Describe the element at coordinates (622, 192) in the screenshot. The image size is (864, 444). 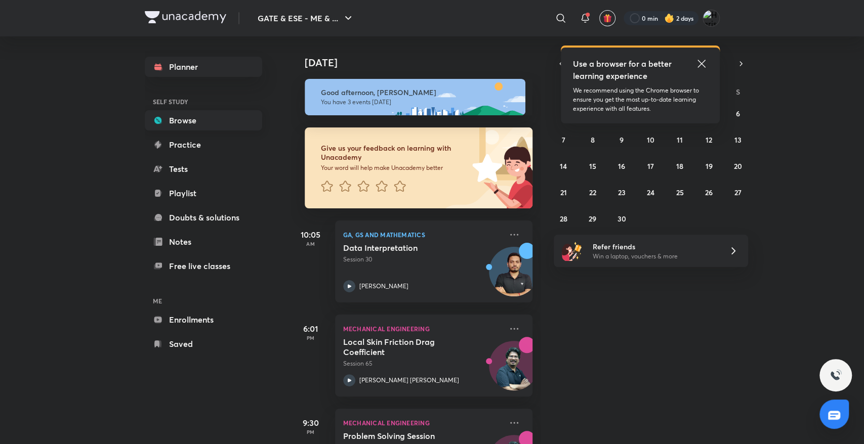
I see `abbr: September 23, 2025` at that location.